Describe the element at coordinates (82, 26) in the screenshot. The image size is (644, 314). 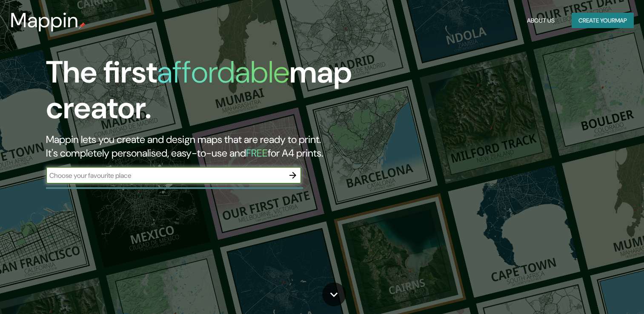
I see `img: mappin-pin` at that location.